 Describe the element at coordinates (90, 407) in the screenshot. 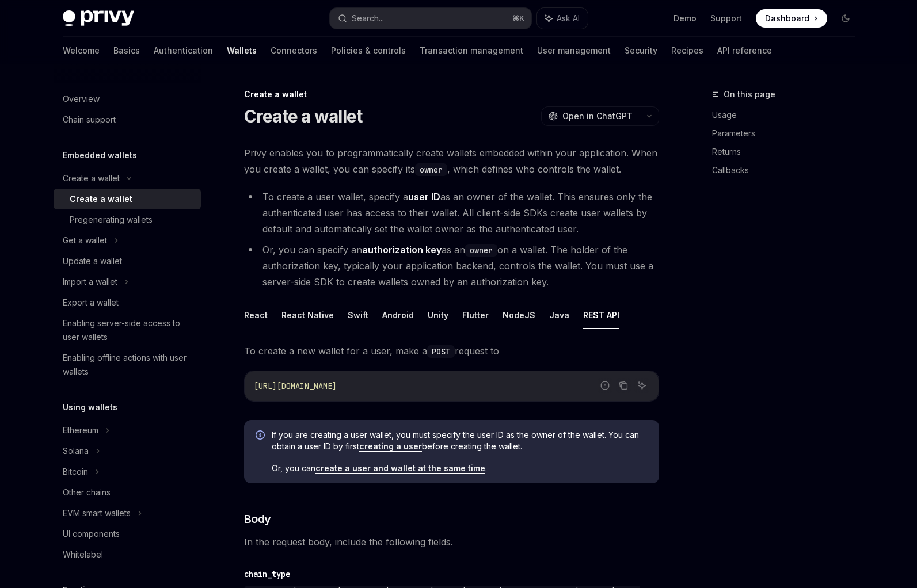

I see `h5: Using wallets` at that location.